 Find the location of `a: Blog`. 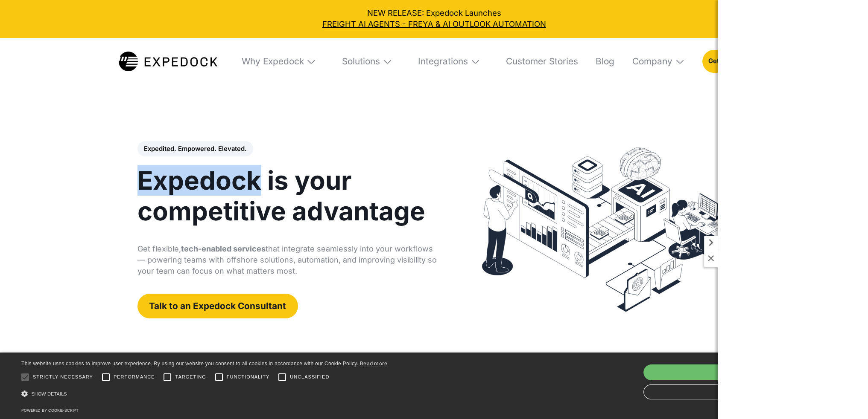

a: Blog is located at coordinates (601, 62).